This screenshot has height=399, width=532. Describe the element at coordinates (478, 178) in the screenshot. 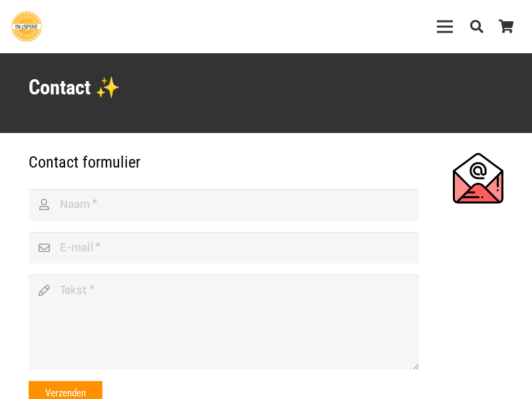

I see `img: Kom in contact met het team van Ingspire` at that location.